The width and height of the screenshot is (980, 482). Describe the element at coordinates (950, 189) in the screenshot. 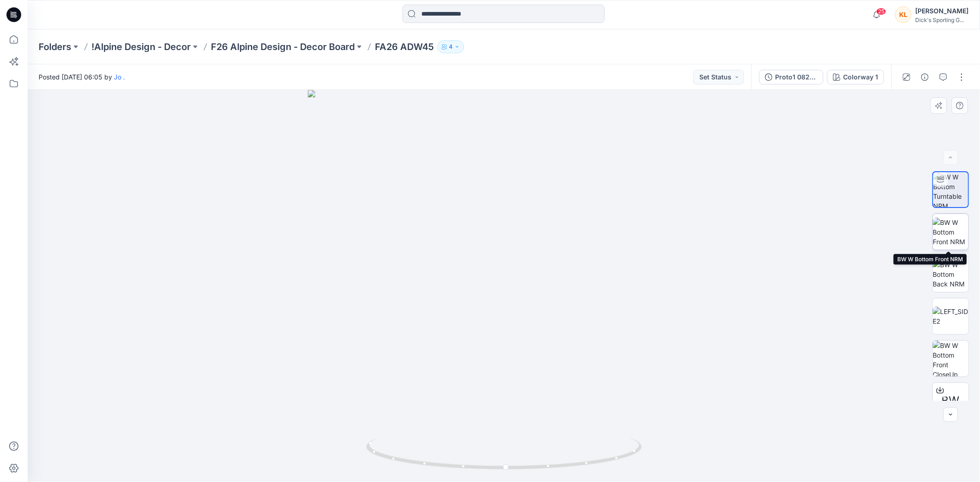

I see `img: BW W Bottom Turntable NRM` at that location.